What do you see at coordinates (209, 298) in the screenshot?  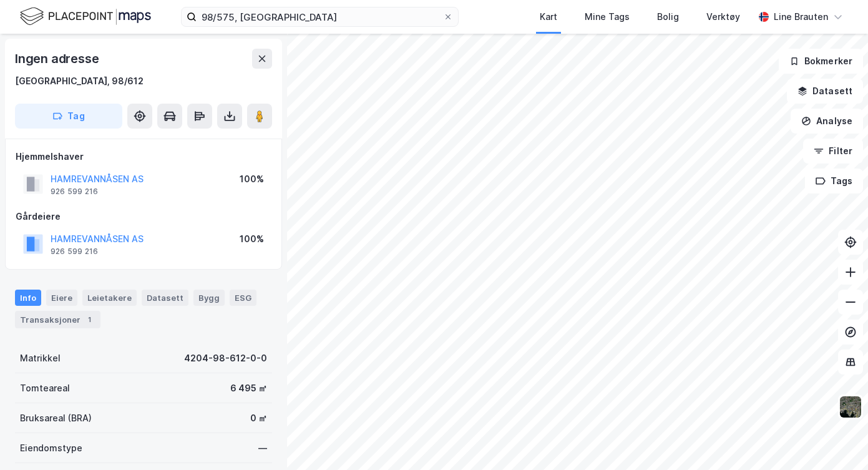 I see `div: Bygg` at bounding box center [209, 298].